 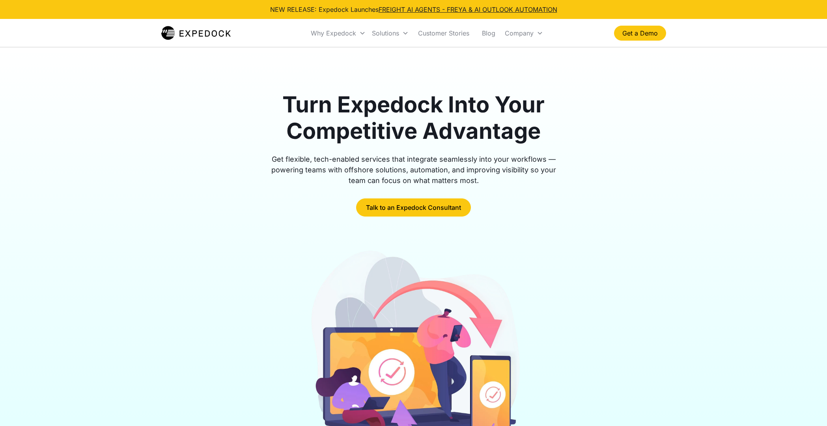 What do you see at coordinates (489, 33) in the screenshot?
I see `a: Blog` at bounding box center [489, 33].